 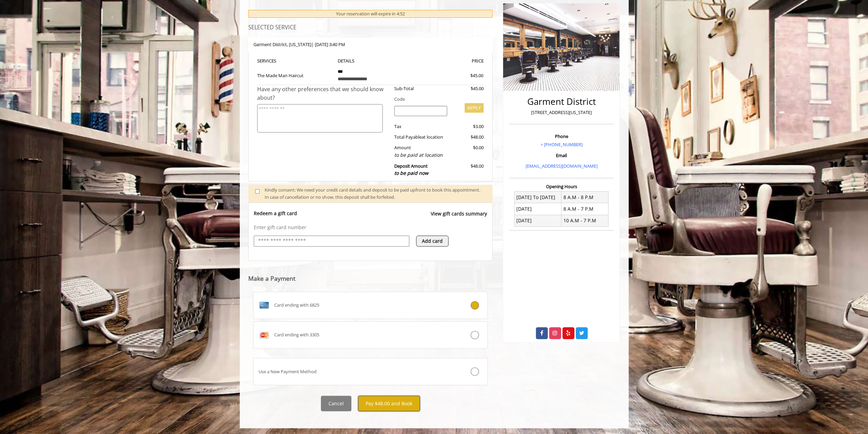 What do you see at coordinates (371, 61) in the screenshot?
I see `th: DETAILS` at bounding box center [371, 61].